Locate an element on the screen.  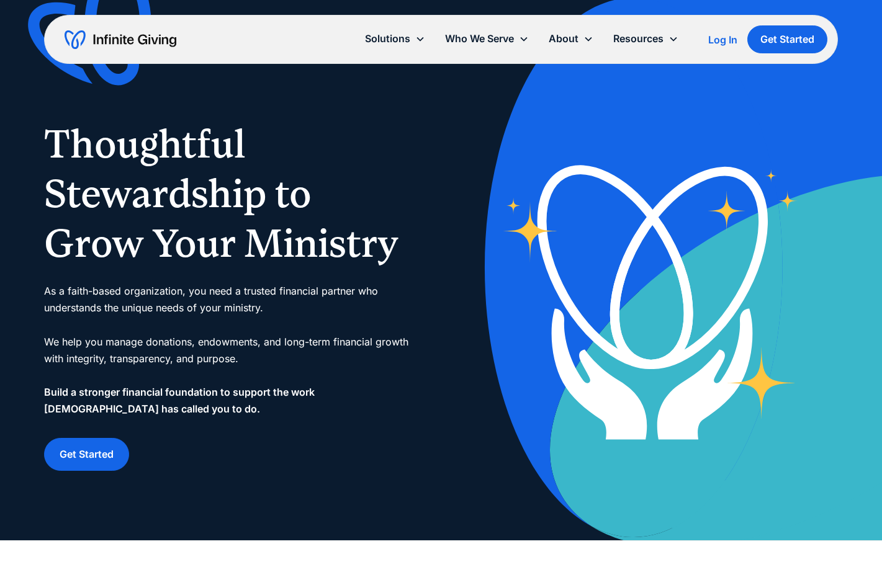
a: Log In is located at coordinates (723, 40).